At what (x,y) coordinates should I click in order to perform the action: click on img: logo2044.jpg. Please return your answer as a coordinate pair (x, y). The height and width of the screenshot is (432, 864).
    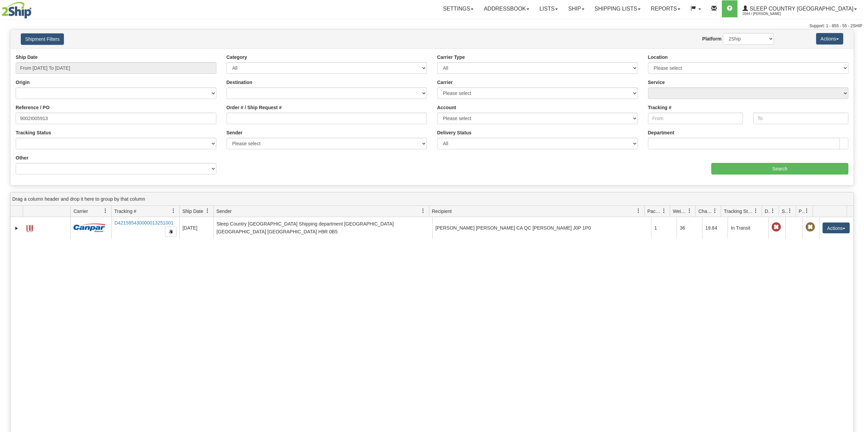
    Looking at the image, I should click on (17, 10).